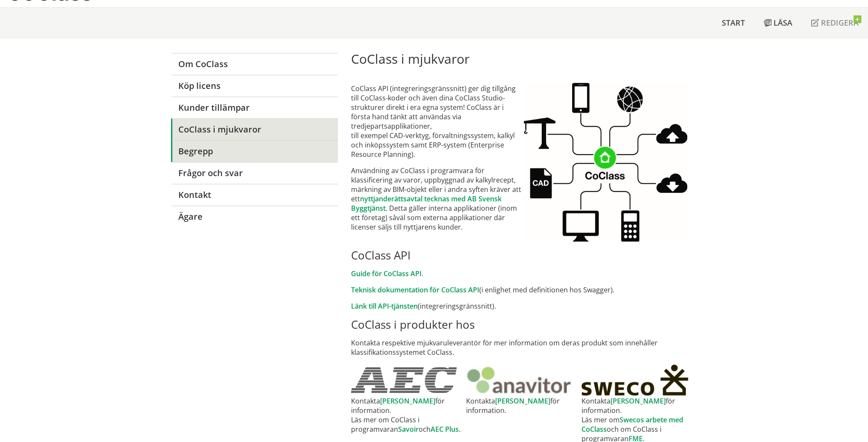 The width and height of the screenshot is (868, 442). I want to click on a: Länk till API-tjänsten, so click(383, 306).